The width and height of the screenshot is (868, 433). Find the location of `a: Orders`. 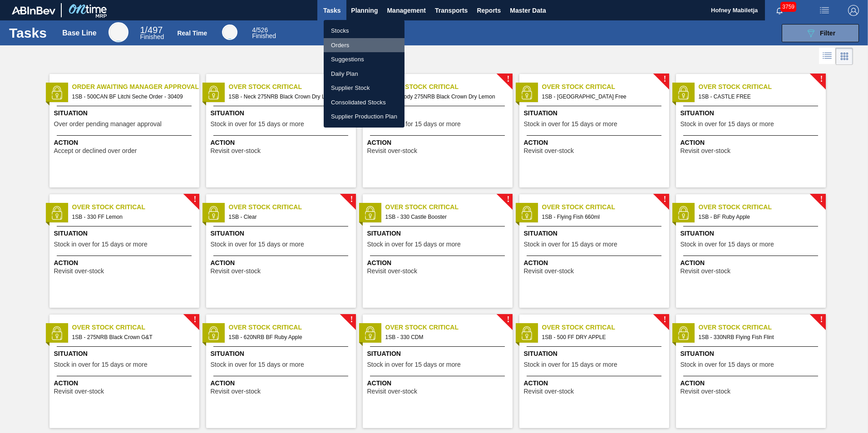

a: Orders is located at coordinates (364, 46).